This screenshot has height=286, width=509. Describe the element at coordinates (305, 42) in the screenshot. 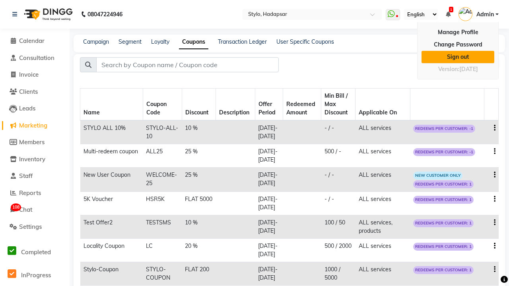

I see `a: User Specific Coupons` at that location.